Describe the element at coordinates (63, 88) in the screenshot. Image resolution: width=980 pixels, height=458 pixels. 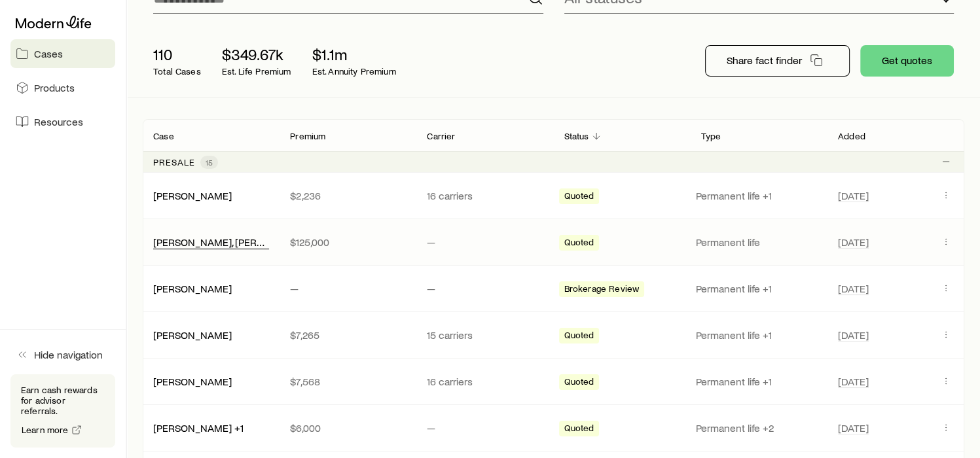
I see `a: Products` at that location.